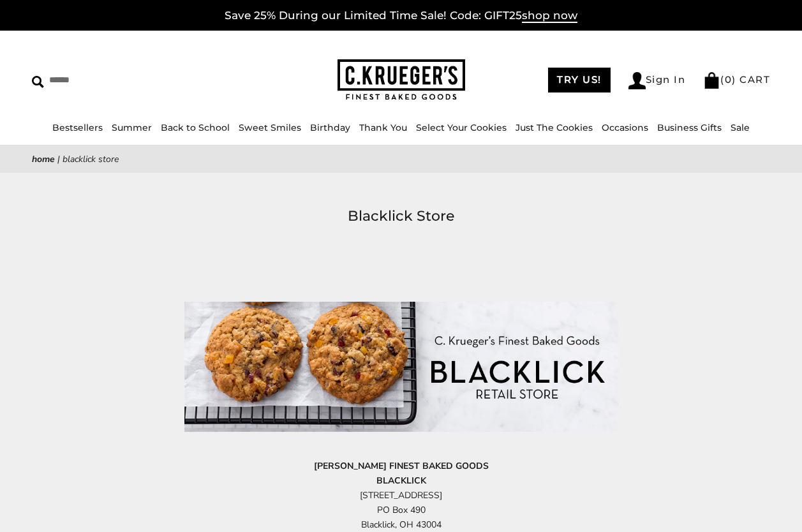 This screenshot has height=532, width=802. Describe the element at coordinates (77, 128) in the screenshot. I see `a: Bestsellers` at that location.